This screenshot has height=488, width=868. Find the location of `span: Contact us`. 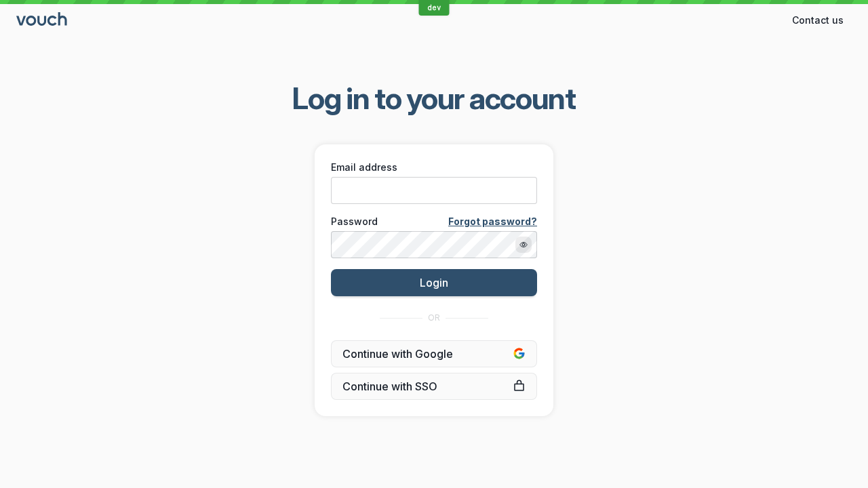

span: Contact us is located at coordinates (818, 21).